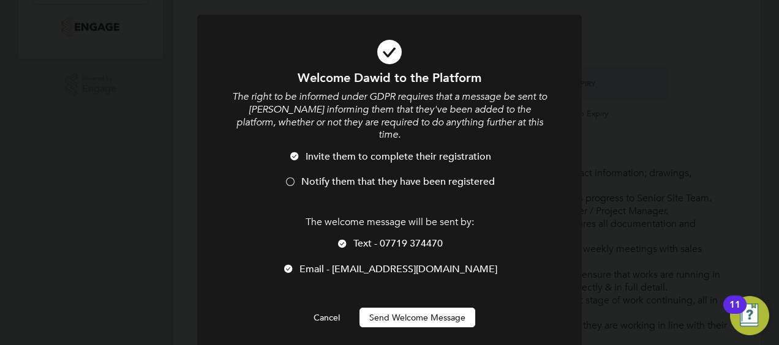  Describe the element at coordinates (390, 222) in the screenshot. I see `p: The welcome message will be sent by:` at that location.